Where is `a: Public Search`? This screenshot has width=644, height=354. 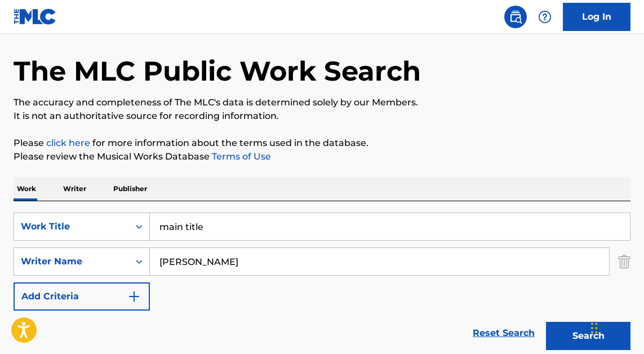 a: Public Search is located at coordinates (516, 17).